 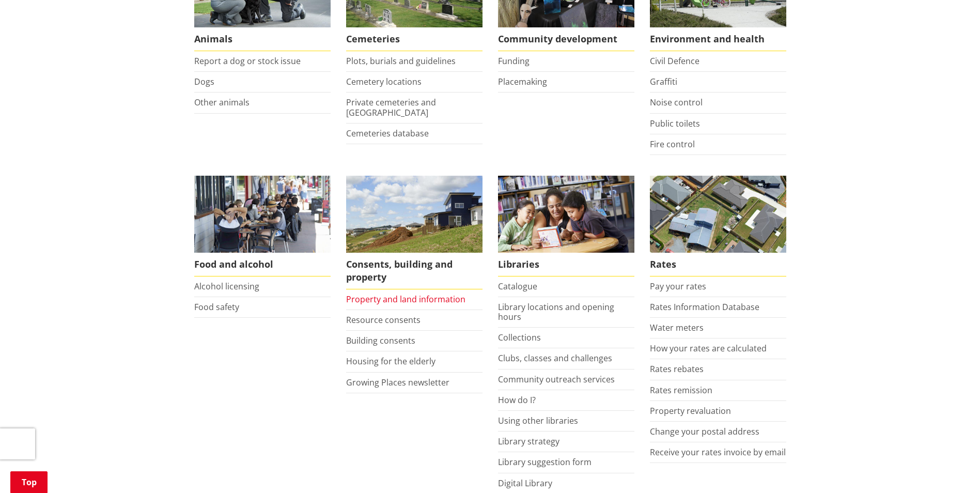 I want to click on a: Food and Alcohol in the Waikato Food and alcohol, so click(x=262, y=225).